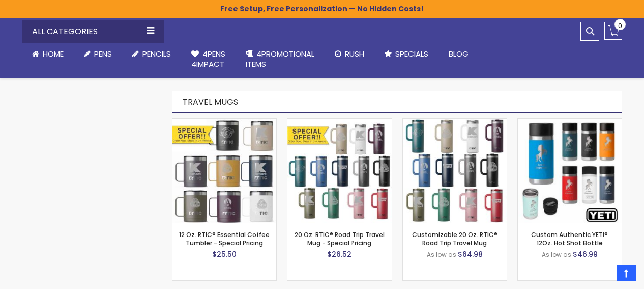  Describe the element at coordinates (48, 54) in the screenshot. I see `a: Home` at that location.